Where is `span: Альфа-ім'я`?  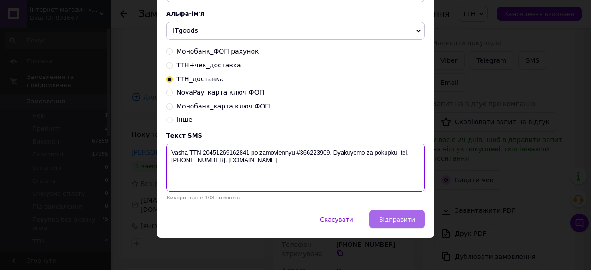 span: Альфа-ім'я is located at coordinates (185, 13).